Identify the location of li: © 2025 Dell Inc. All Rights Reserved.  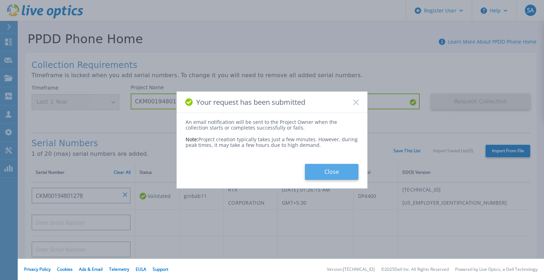
(415, 269).